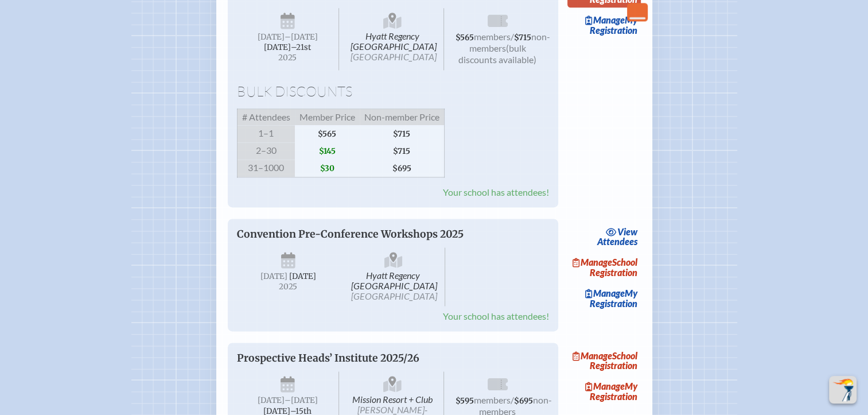 The width and height of the screenshot is (868, 415). I want to click on span: non-members, so click(510, 42).